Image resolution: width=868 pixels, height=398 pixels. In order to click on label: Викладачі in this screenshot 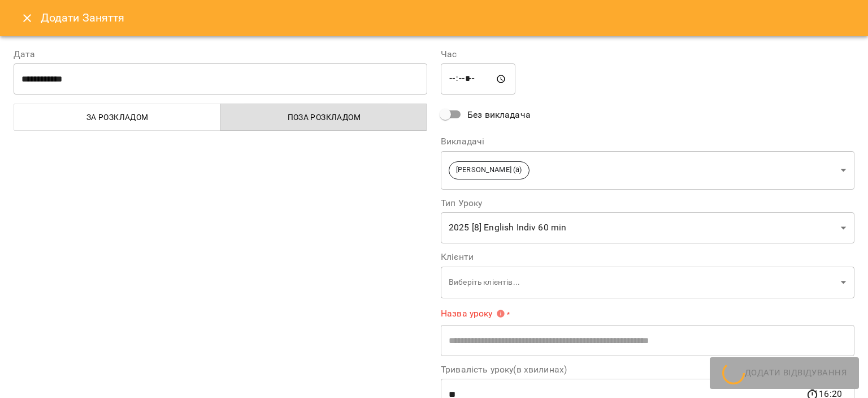, I will do `click(648, 141)`.